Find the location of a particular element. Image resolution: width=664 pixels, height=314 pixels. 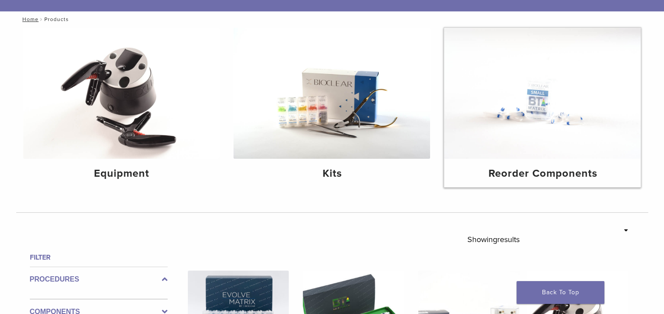

img: Equipment is located at coordinates (122, 93).